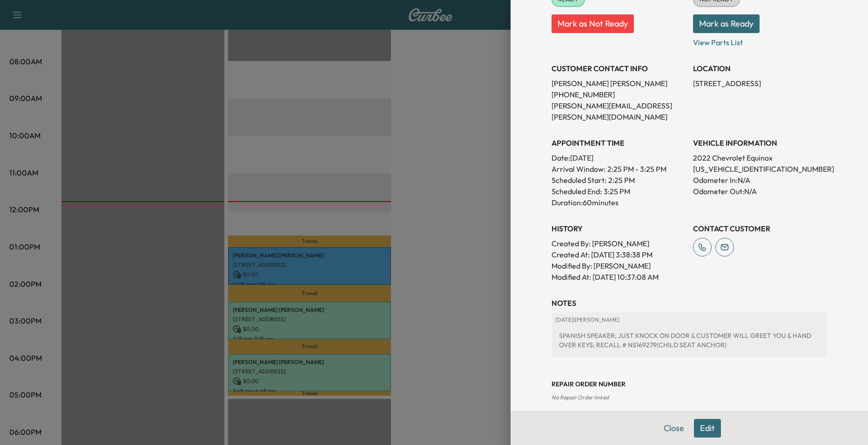 This screenshot has height=445, width=868. I want to click on h3: VEHICLE INFORMATION, so click(760, 143).